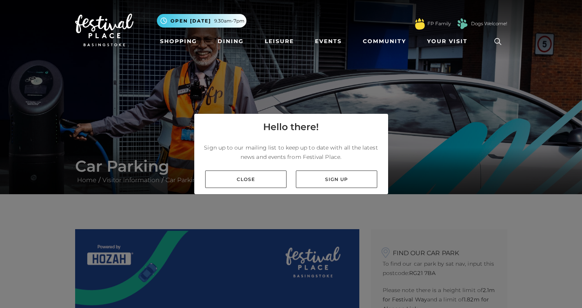 Image resolution: width=582 pixels, height=308 pixels. Describe the element at coordinates (447, 41) in the screenshot. I see `span: Your Visit` at that location.